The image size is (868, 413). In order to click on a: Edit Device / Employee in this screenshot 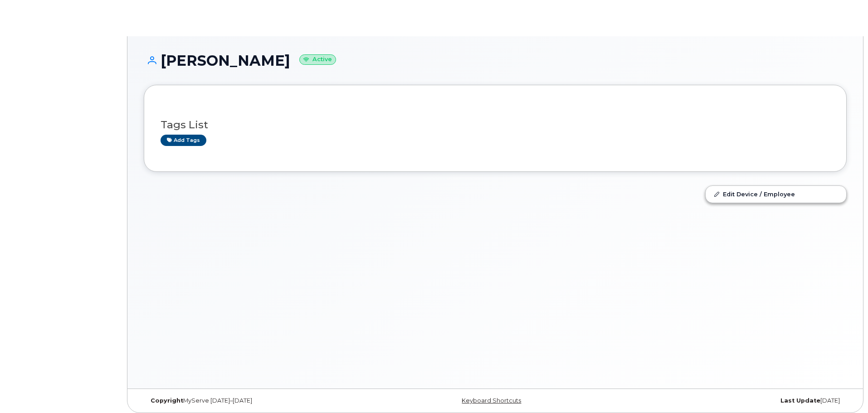, I will do `click(776, 194)`.